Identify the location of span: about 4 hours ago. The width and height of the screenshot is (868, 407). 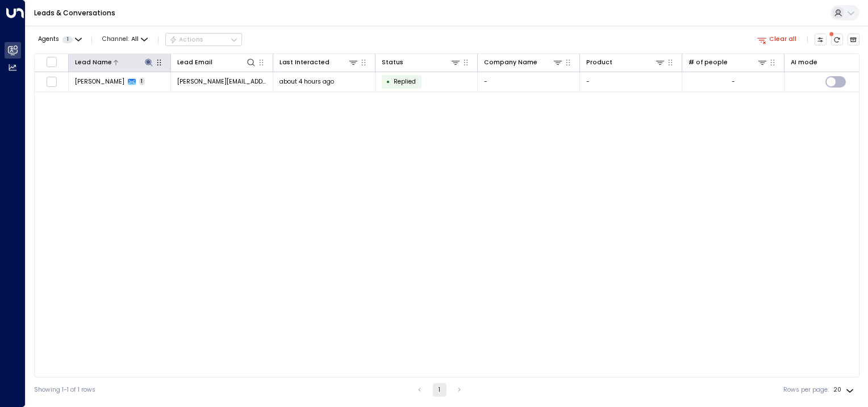
(307, 81).